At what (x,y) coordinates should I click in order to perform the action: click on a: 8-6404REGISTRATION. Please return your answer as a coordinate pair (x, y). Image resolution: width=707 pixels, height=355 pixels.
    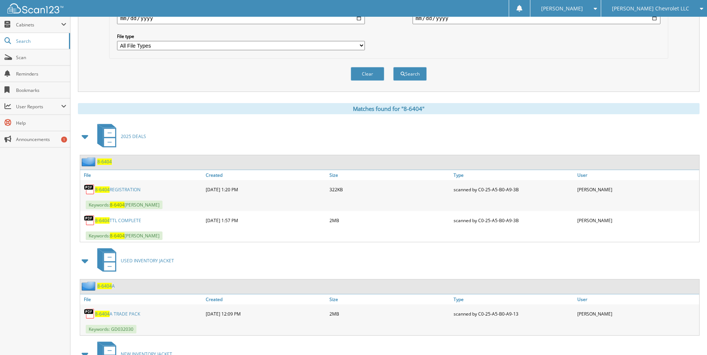
    Looking at the image, I should click on (118, 190).